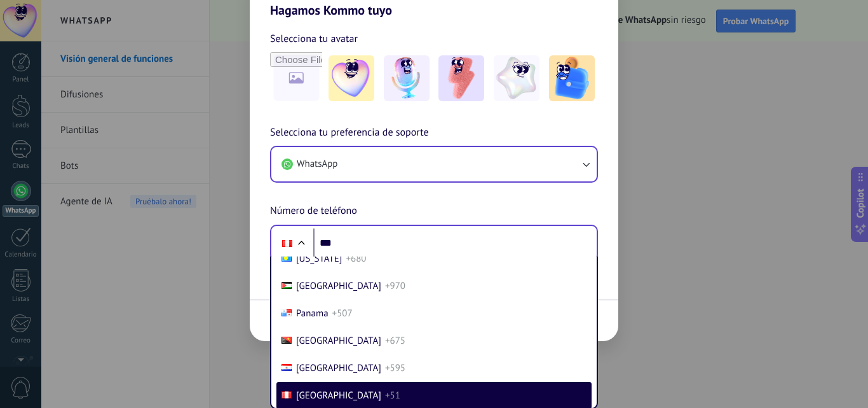 The image size is (868, 408). I want to click on img: -5.jpeg, so click(572, 79).